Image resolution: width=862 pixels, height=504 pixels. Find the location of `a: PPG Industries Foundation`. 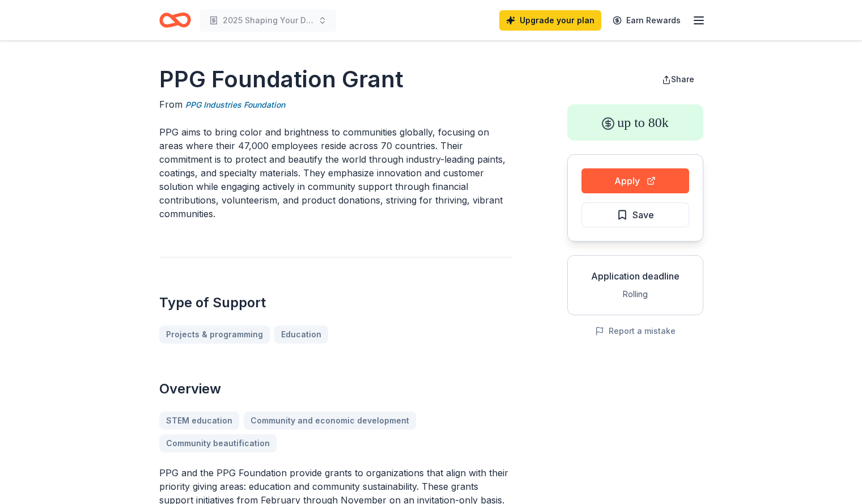

a: PPG Industries Foundation is located at coordinates (235, 105).